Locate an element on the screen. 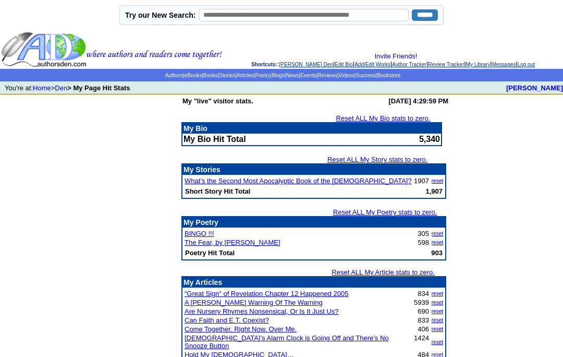 The height and width of the screenshot is (357, 563). a: Edit Bio is located at coordinates (344, 64).